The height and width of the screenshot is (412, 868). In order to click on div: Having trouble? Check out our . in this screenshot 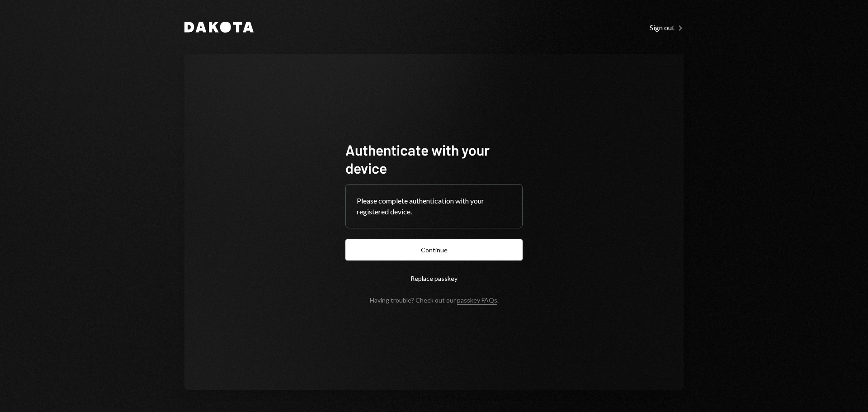, I will do `click(434, 300)`.